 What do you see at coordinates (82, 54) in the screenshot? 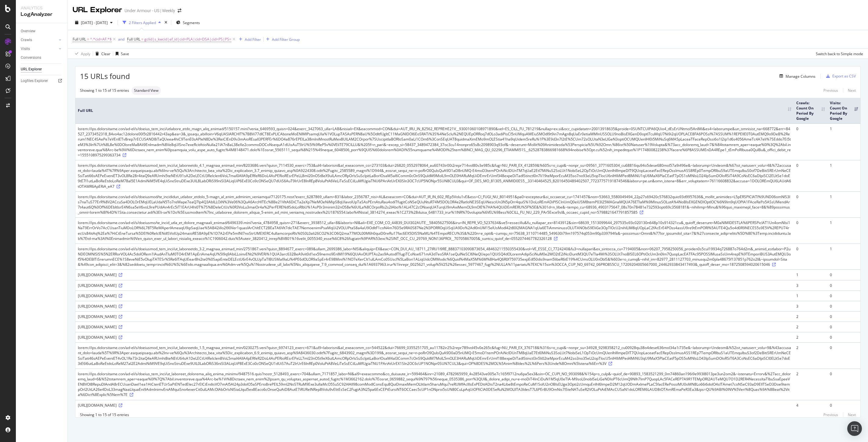
I see `button: Apply` at bounding box center [82, 54].